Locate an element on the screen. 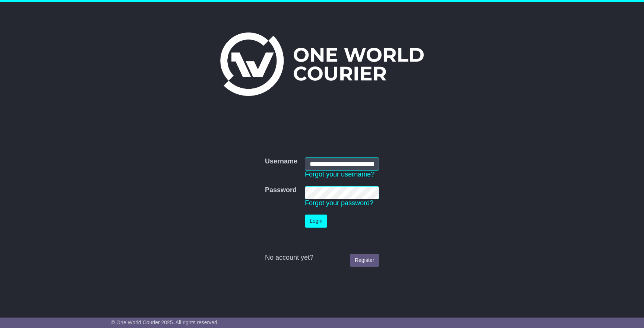 The height and width of the screenshot is (328, 644). label: Username is located at coordinates (281, 161).